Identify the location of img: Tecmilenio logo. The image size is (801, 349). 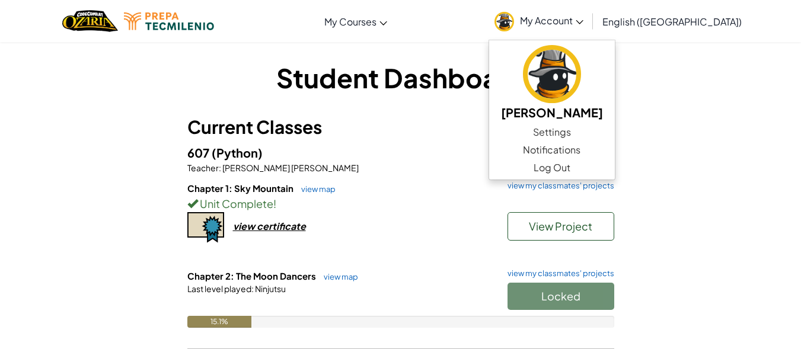
(169, 21).